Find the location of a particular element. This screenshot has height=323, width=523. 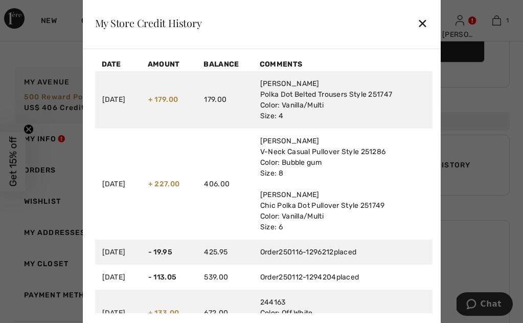

a: 250116-1296212 is located at coordinates (306, 252).